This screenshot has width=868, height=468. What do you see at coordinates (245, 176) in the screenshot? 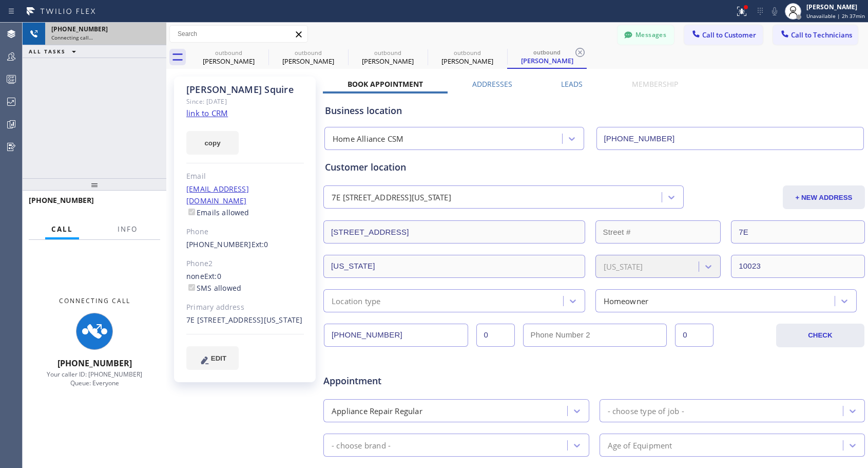
I see `div: Email` at bounding box center [245, 176].